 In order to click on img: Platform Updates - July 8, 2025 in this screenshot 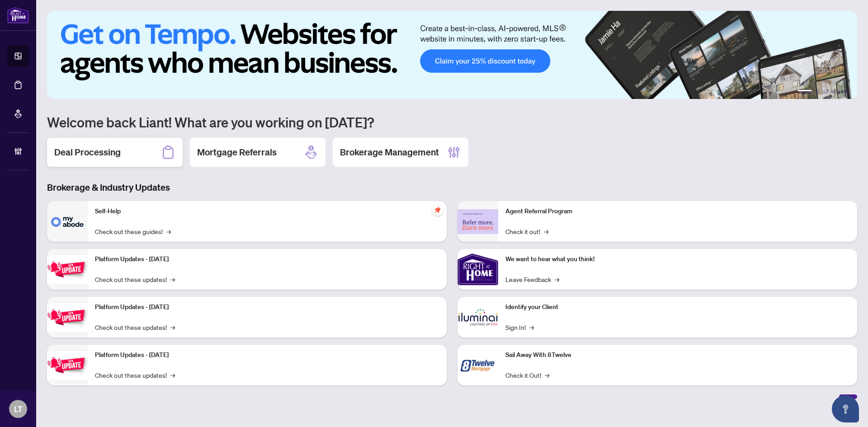, I will do `click(67, 317)`.